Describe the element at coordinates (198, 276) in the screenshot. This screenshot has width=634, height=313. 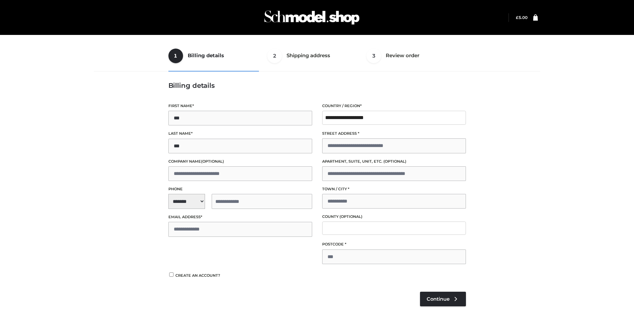
I see `span: Create an account?` at that location.